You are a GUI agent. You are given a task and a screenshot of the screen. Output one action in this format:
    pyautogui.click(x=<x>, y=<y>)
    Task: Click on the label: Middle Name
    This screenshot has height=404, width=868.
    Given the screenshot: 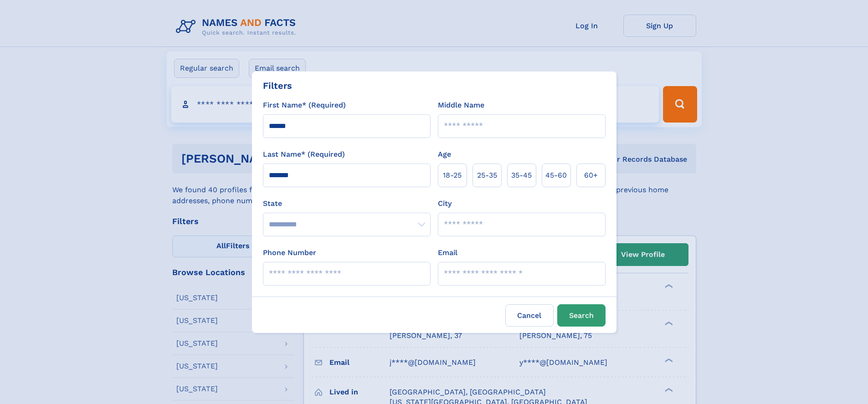 What is the action you would take?
    pyautogui.click(x=461, y=105)
    